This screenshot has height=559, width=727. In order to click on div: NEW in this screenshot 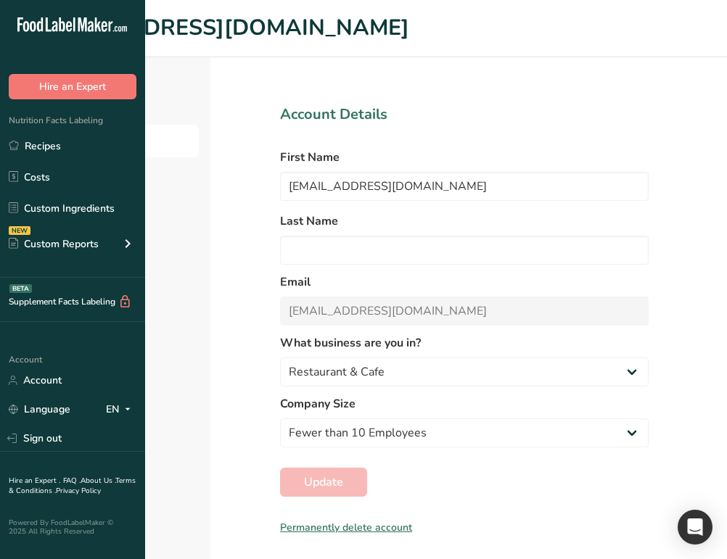, I will do `click(20, 231)`.